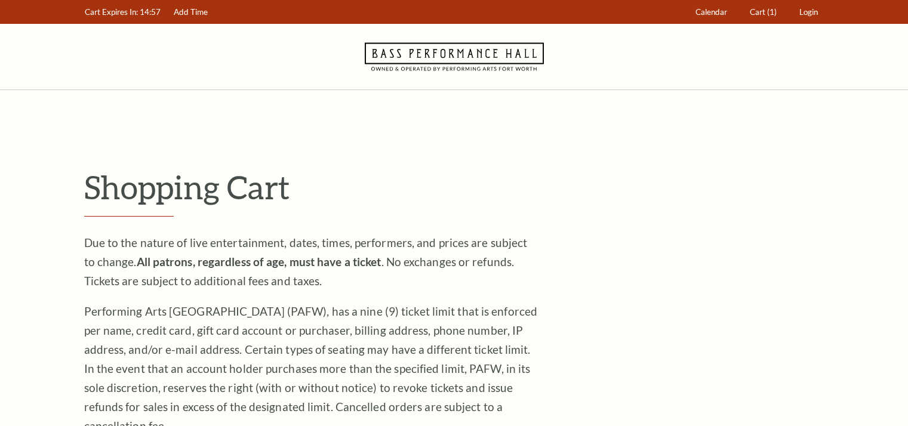  I want to click on span: (1), so click(772, 12).